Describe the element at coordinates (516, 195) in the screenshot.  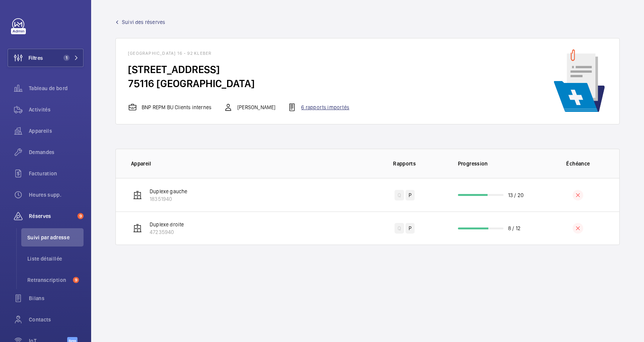
I see `p: 13 / 20` at that location.